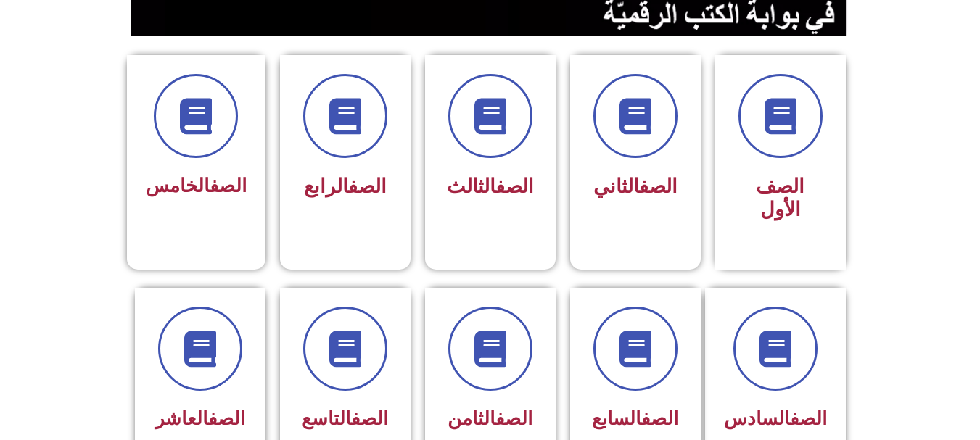 The height and width of the screenshot is (440, 980). What do you see at coordinates (780, 198) in the screenshot?
I see `span: الصف الأول` at bounding box center [780, 198].